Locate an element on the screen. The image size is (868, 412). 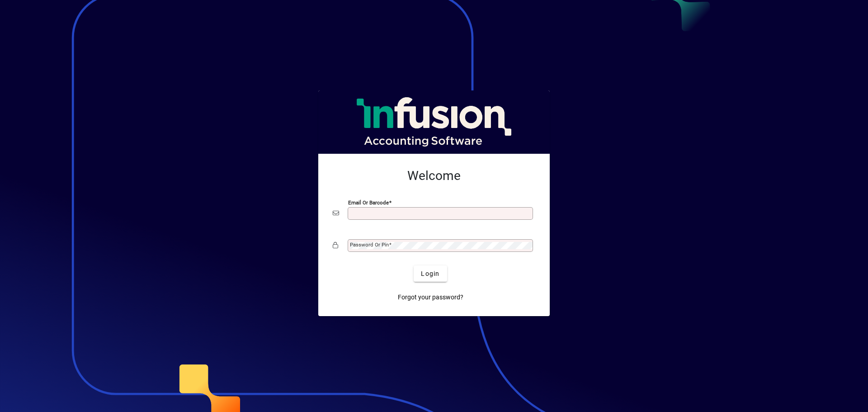
mat-label: Email or Barcode is located at coordinates (369, 203).